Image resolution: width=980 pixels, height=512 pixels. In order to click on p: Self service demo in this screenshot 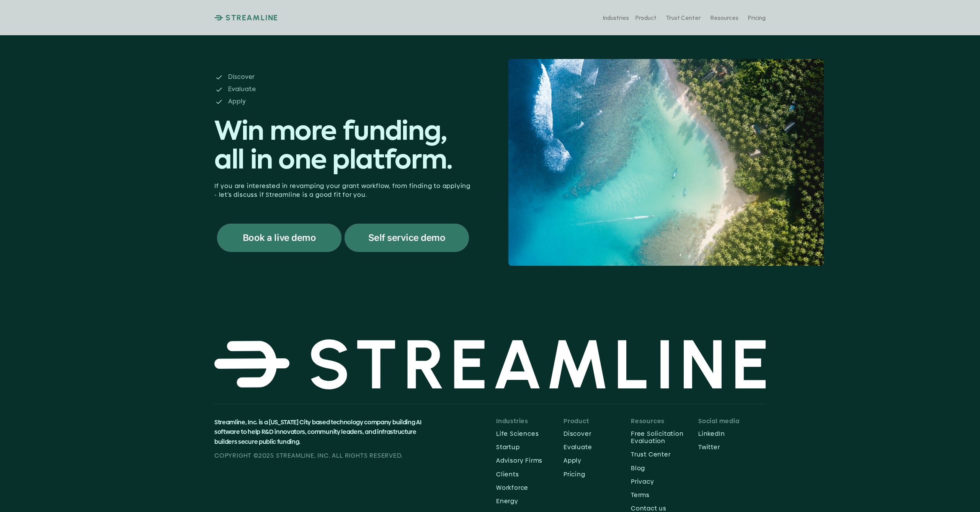, I will do `click(407, 238)`.